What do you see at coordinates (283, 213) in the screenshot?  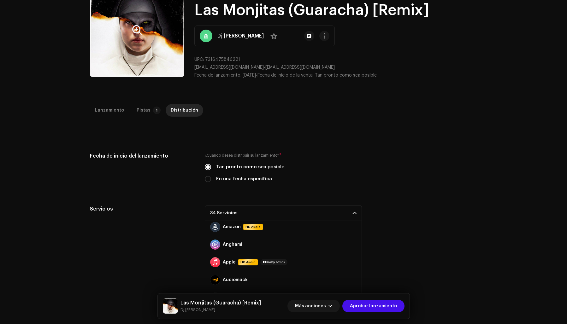 I see `p-accordion-header: 34 Servicios` at bounding box center [283, 213].